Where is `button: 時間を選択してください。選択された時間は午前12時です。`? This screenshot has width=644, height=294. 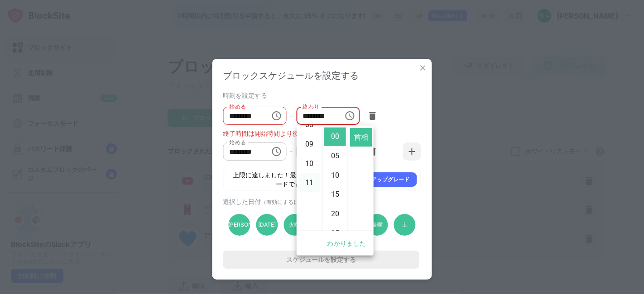 button: 時間を選択してください。選択された時間は午前12時です。 is located at coordinates (276, 151).